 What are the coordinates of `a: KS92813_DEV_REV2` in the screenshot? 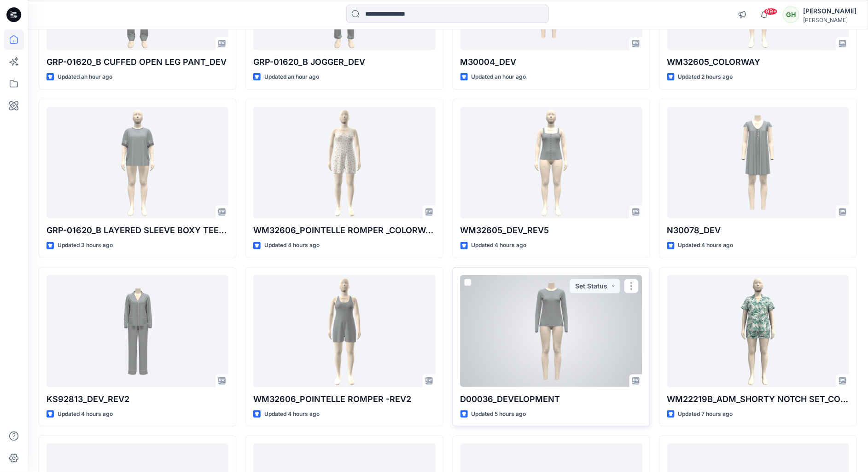 It's located at (137, 331).